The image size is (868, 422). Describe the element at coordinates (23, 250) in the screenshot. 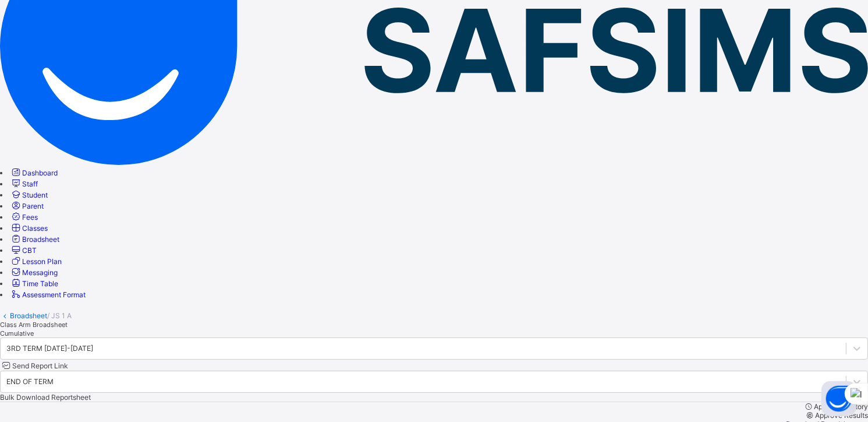

I see `a: CBT` at that location.